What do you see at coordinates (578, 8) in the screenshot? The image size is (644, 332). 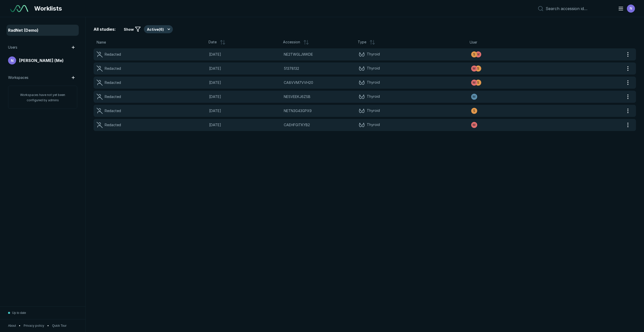 I see `input: Search accession id…` at bounding box center [578, 8].